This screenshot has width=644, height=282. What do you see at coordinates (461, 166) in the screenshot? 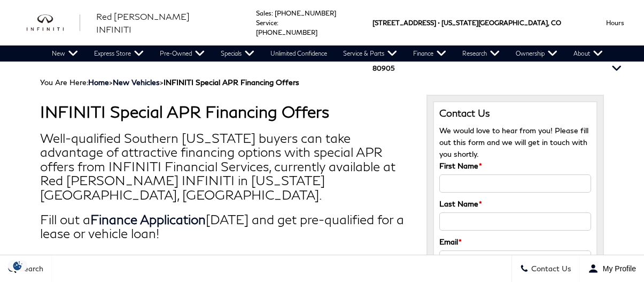
I see `label: First Name` at bounding box center [461, 166].